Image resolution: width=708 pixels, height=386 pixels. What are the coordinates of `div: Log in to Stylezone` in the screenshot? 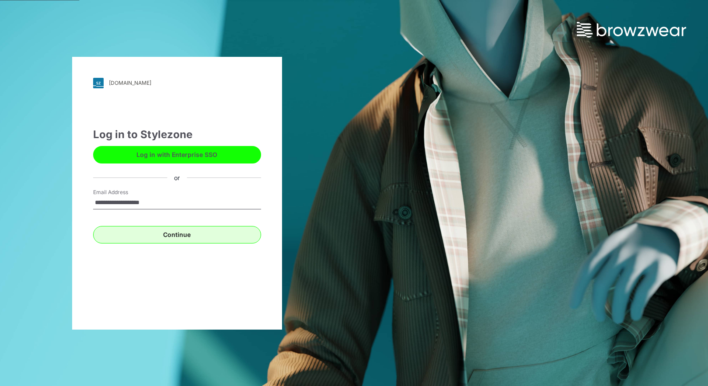 It's located at (177, 135).